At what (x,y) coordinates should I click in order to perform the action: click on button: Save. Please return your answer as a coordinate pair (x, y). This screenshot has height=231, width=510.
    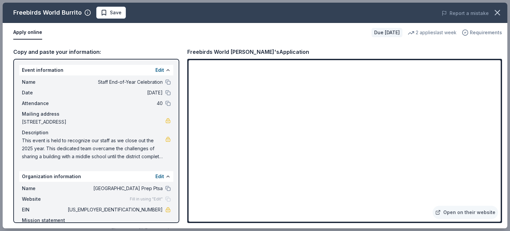
    Looking at the image, I should click on (111, 13).